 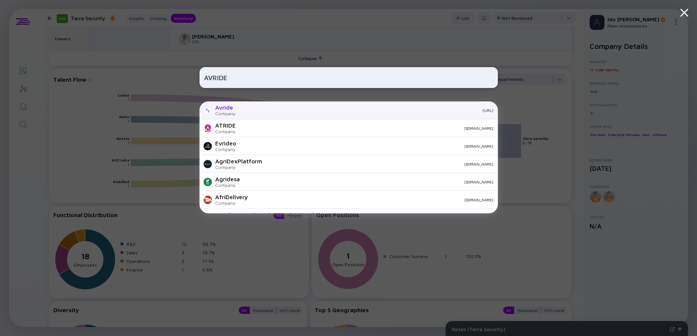 What do you see at coordinates (232, 197) in the screenshot?
I see `div: AfriDelivery` at bounding box center [232, 197].